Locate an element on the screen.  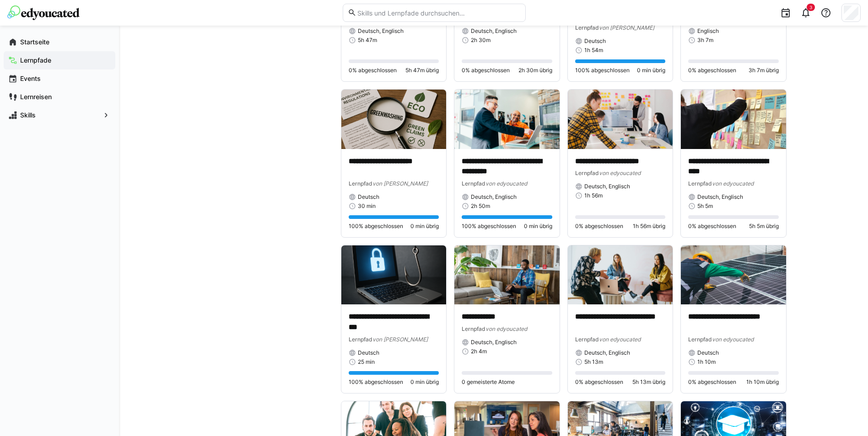
span: 1h 54m is located at coordinates (594, 51).